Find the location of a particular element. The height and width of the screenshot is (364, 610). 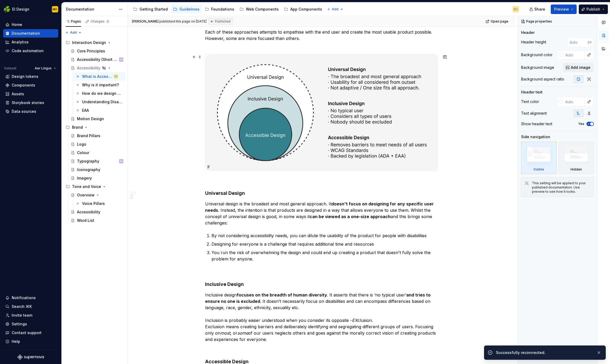

button: Help is located at coordinates (31, 341).